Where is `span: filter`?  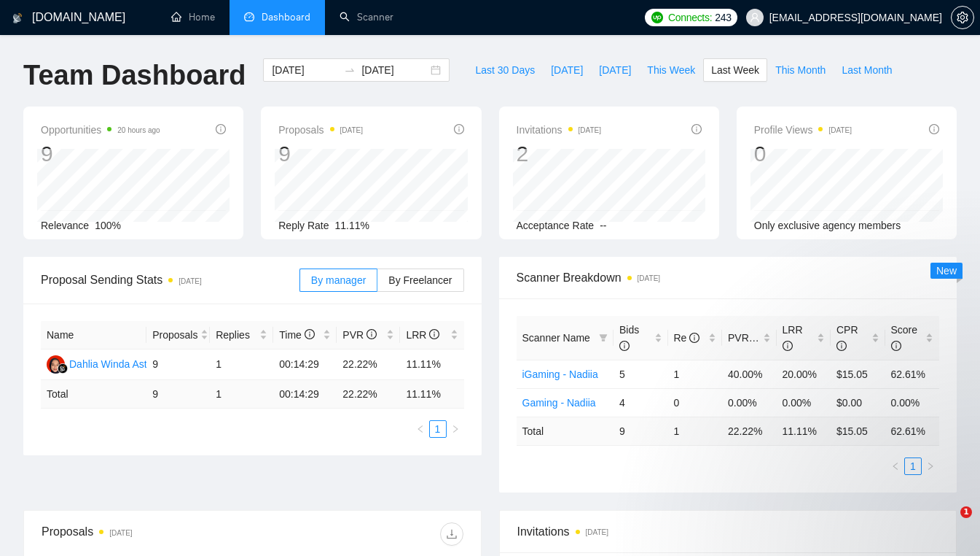 span: filter is located at coordinates (603, 337).